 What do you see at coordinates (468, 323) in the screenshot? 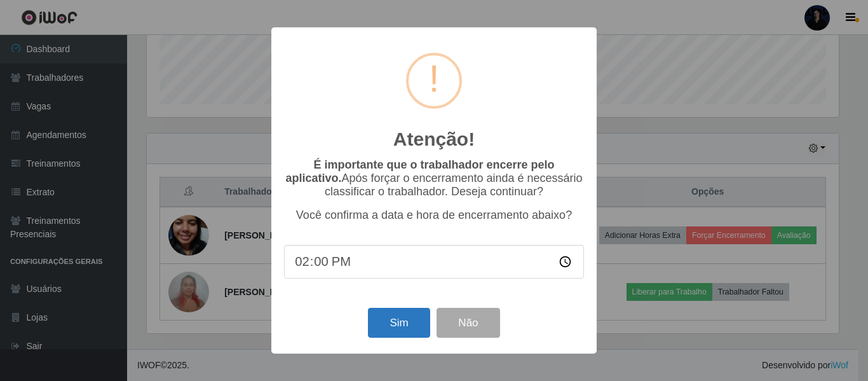
I see `button: Não` at bounding box center [468, 323].